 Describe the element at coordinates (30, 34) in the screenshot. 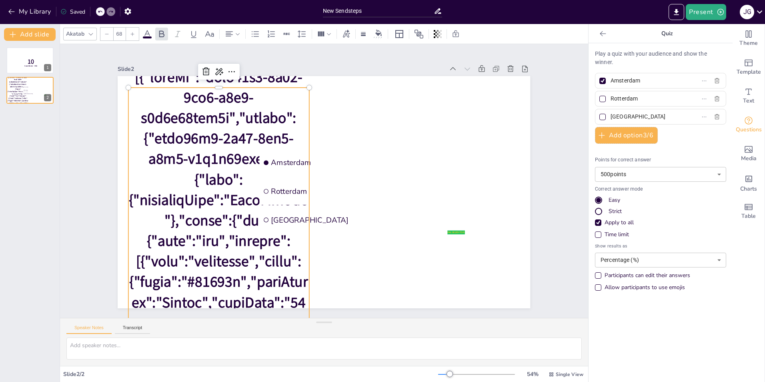

I see `button: Add slide` at that location.